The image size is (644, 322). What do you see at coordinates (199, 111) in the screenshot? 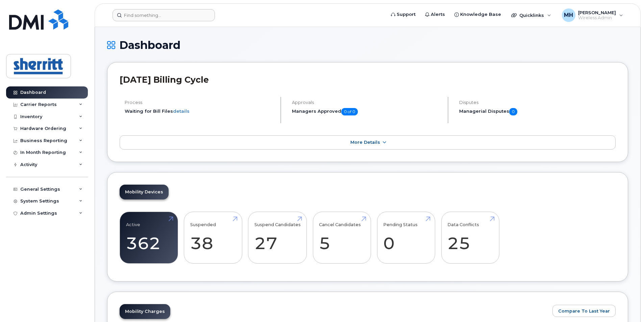
I see `li: Waiting for Bill Files` at bounding box center [199, 111].